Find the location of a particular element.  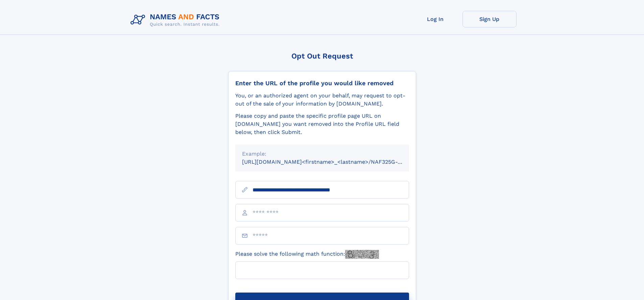

div: Opt Out Request is located at coordinates (322, 56).